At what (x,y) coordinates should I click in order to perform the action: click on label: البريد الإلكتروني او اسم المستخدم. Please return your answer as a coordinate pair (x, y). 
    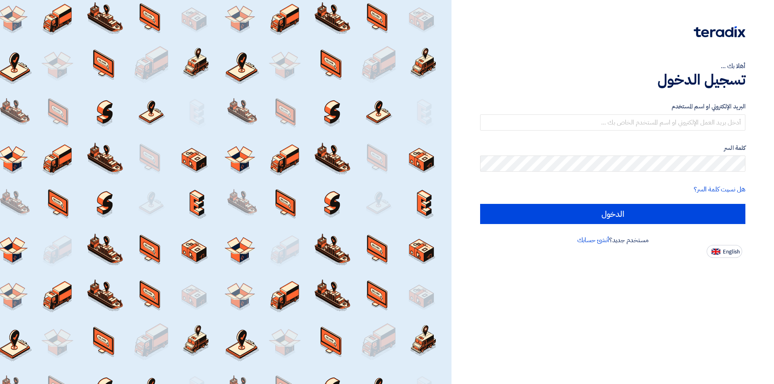
    Looking at the image, I should click on (613, 106).